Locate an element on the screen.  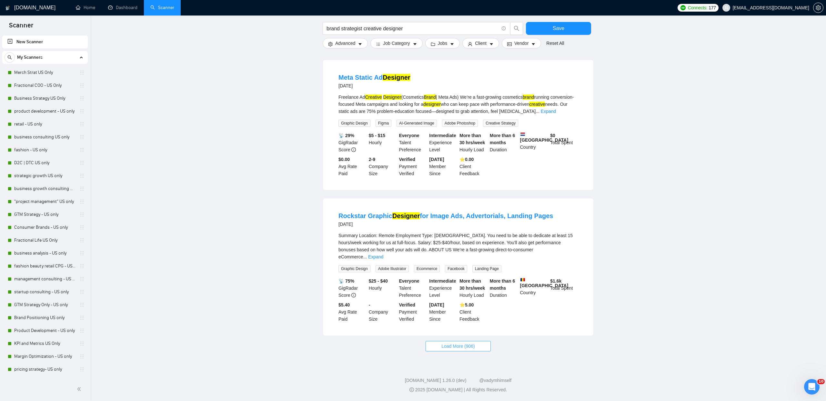
a: Merch Strat US Only is located at coordinates (45, 73).